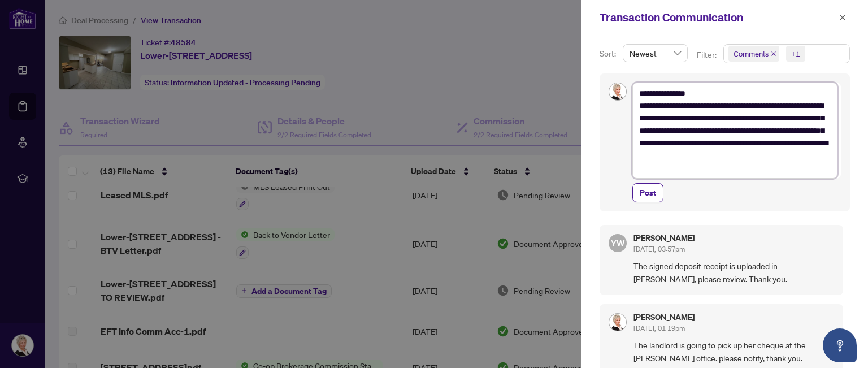  Describe the element at coordinates (718, 17) in the screenshot. I see `div: Transaction Communication` at that location.